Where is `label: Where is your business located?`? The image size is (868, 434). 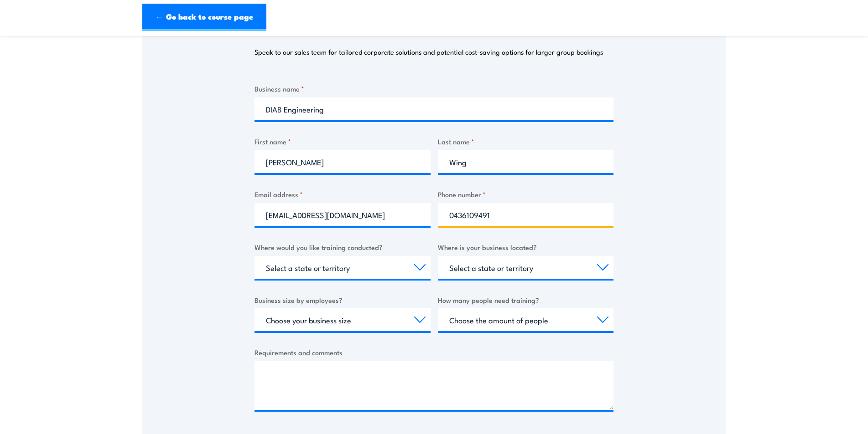 label: Where is your business located? is located at coordinates (526, 247).